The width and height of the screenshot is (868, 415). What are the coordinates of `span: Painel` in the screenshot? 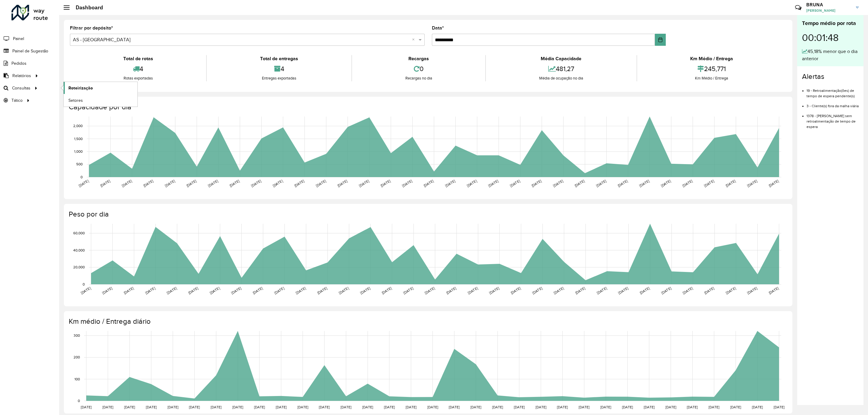 It's located at (18, 38).